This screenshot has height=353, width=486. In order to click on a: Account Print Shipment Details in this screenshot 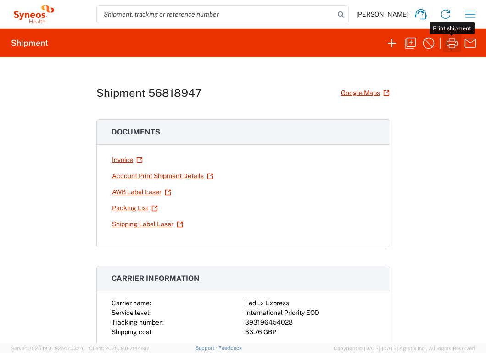, I will do `click(163, 176)`.